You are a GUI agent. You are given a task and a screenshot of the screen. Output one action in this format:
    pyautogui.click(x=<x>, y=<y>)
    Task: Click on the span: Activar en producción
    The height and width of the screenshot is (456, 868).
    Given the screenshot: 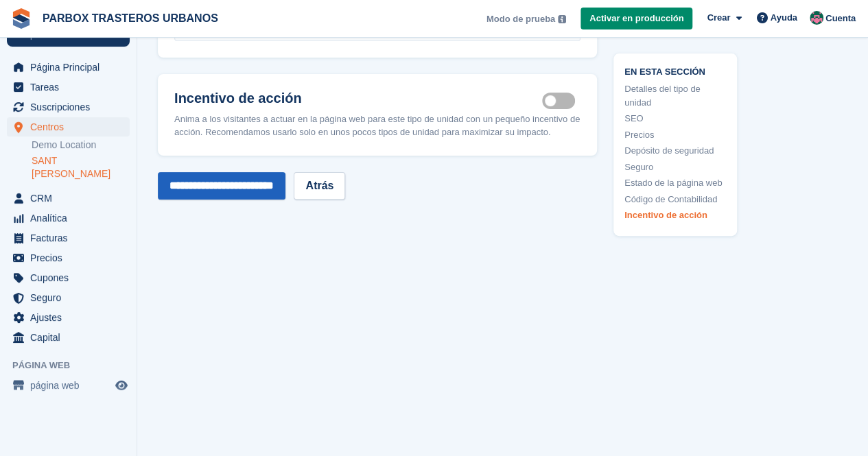 What is the action you would take?
    pyautogui.click(x=636, y=18)
    